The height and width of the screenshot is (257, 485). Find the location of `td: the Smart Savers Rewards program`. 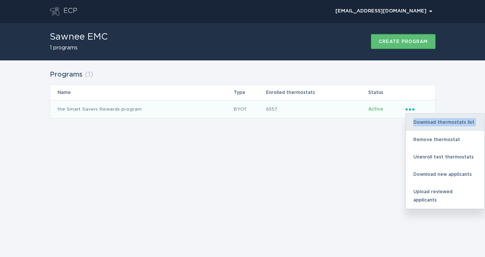

td: the Smart Savers Rewards program is located at coordinates (142, 109).